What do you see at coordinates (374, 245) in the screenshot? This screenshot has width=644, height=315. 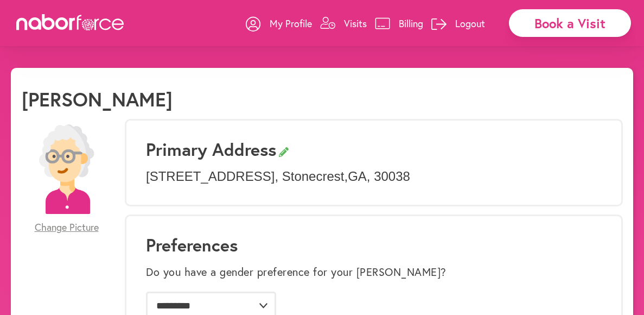 I see `h1: Preferences` at bounding box center [374, 245].